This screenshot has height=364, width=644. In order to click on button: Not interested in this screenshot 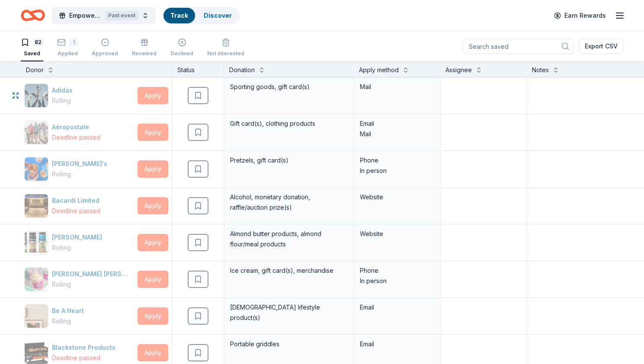, I will do `click(225, 48)`.